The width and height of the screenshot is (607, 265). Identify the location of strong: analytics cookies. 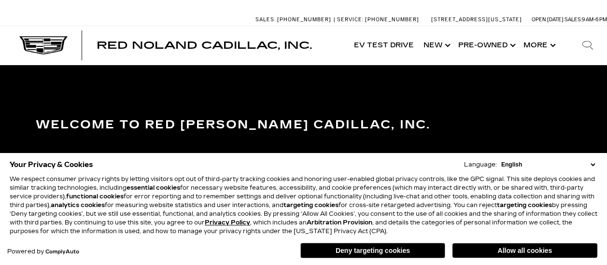
(78, 205).